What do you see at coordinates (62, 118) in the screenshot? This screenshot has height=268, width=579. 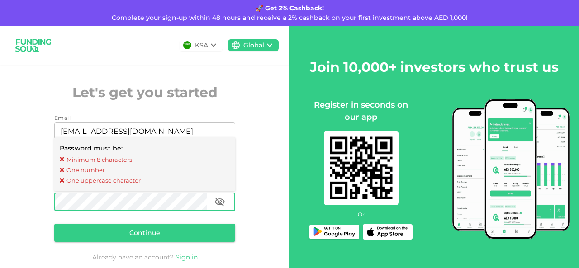 I see `span: Email` at bounding box center [62, 118].